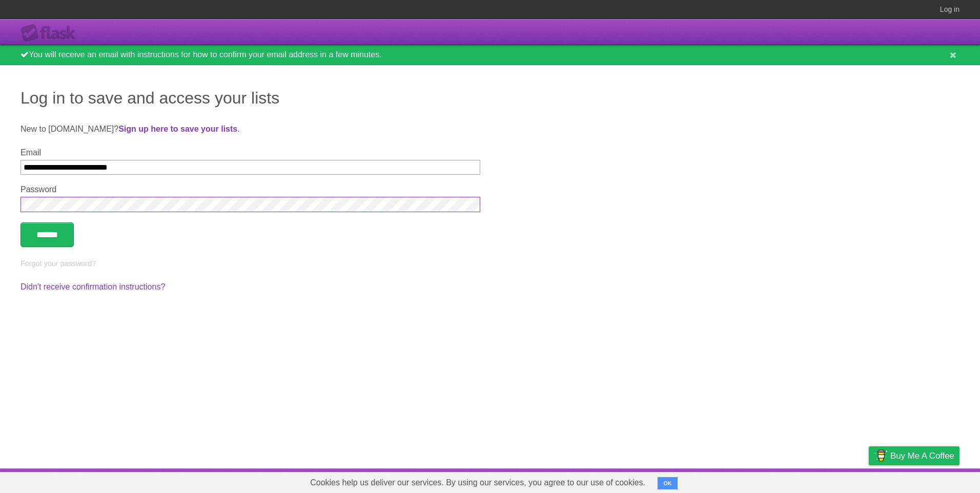 The width and height of the screenshot is (980, 493). What do you see at coordinates (58, 263) in the screenshot?
I see `a: Forgot your password?` at bounding box center [58, 263].